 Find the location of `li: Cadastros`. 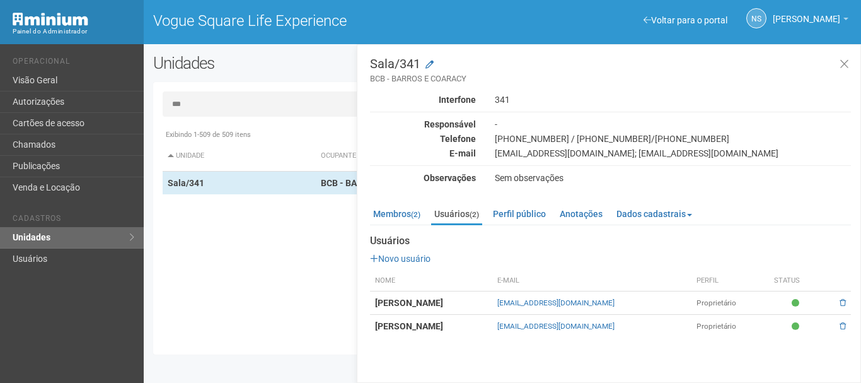

li: Cadastros is located at coordinates (73, 220).